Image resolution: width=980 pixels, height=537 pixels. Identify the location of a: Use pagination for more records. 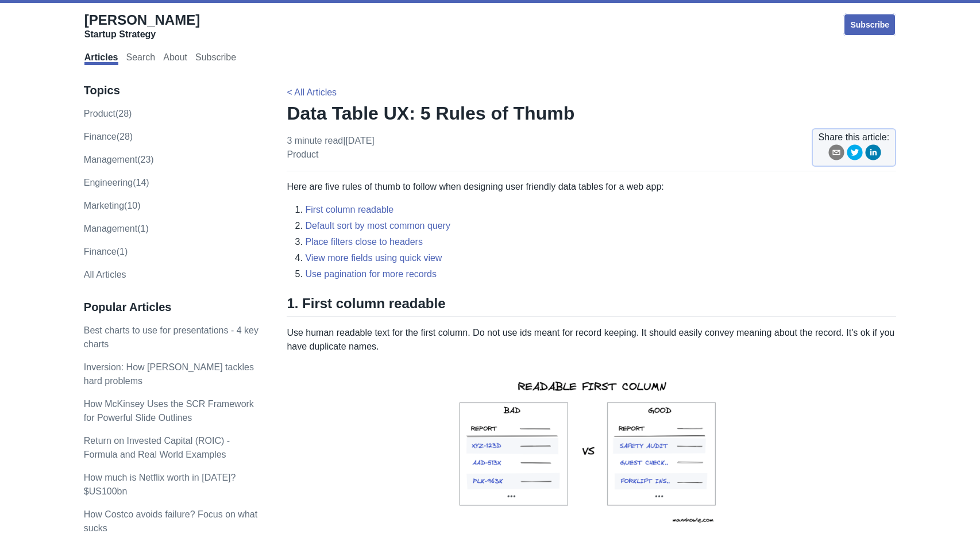
(371, 273).